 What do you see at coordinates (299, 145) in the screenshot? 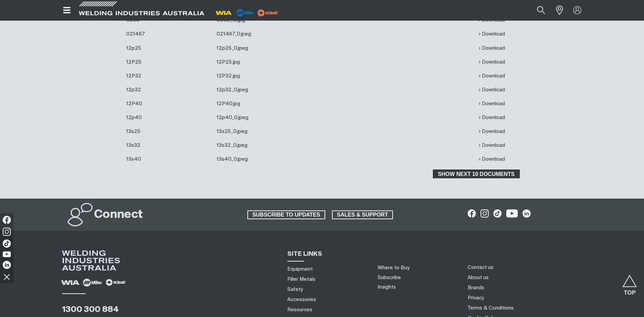
I see `td: 13s32_0.jpeg` at bounding box center [299, 145].